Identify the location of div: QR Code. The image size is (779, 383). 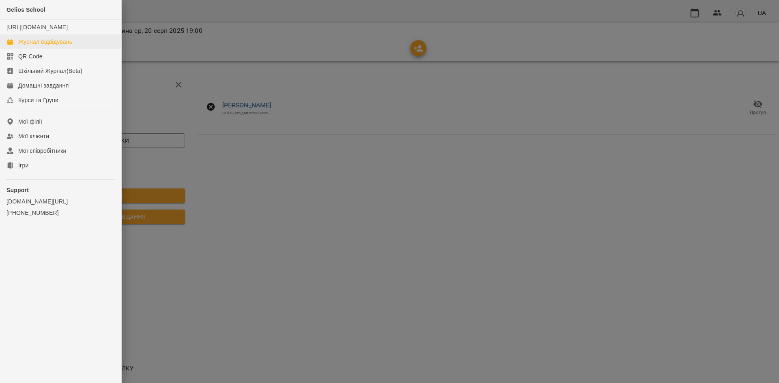
(30, 56).